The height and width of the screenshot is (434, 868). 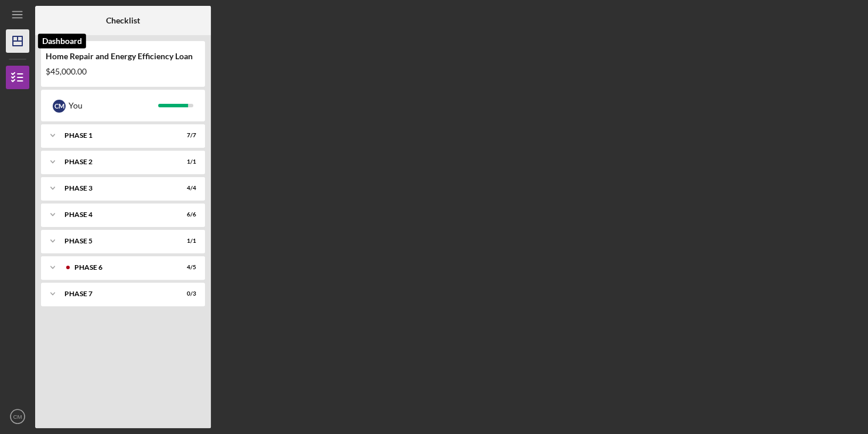 I want to click on div: Phase 7, so click(x=115, y=293).